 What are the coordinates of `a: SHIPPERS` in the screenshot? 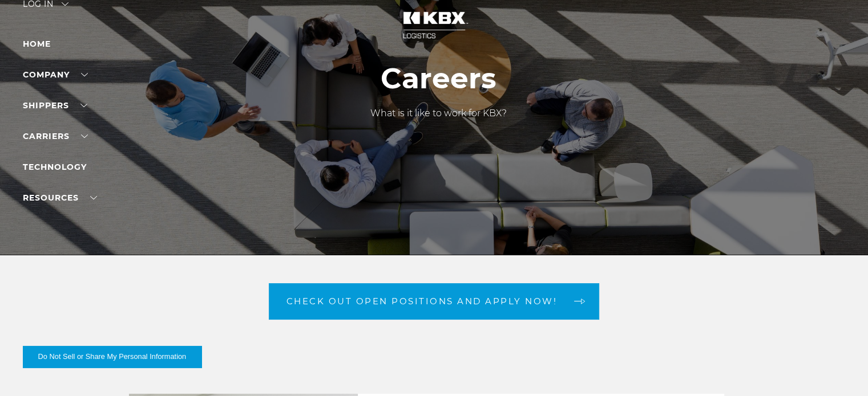 It's located at (55, 105).